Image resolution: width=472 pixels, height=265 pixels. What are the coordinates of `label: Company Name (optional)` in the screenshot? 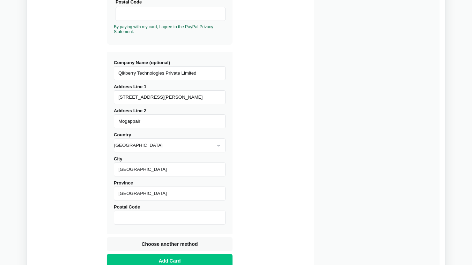 It's located at (170, 70).